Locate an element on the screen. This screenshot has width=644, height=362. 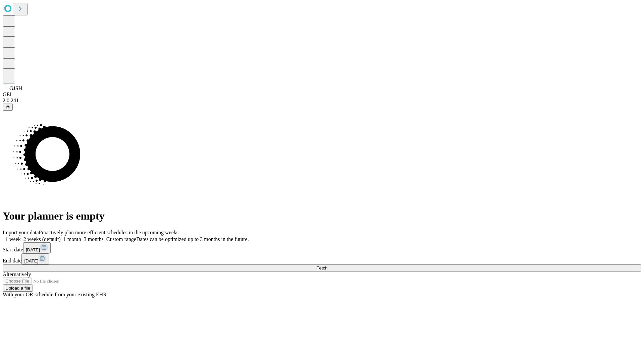
button: Upload a file is located at coordinates (18, 288).